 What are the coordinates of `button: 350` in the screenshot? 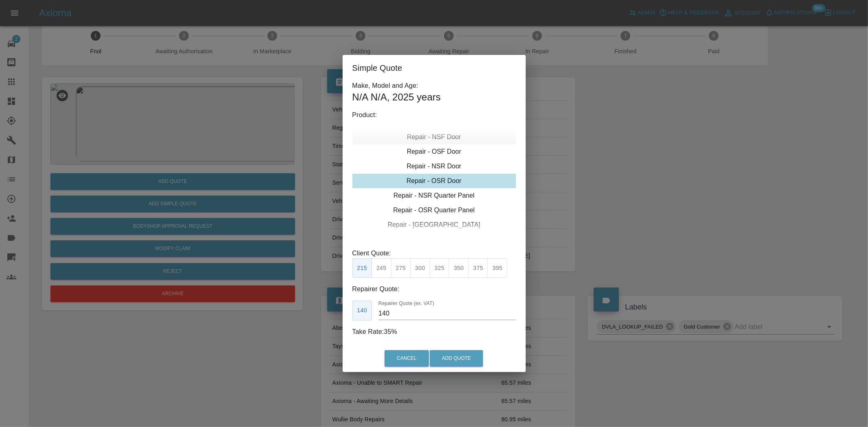 It's located at (458, 268).